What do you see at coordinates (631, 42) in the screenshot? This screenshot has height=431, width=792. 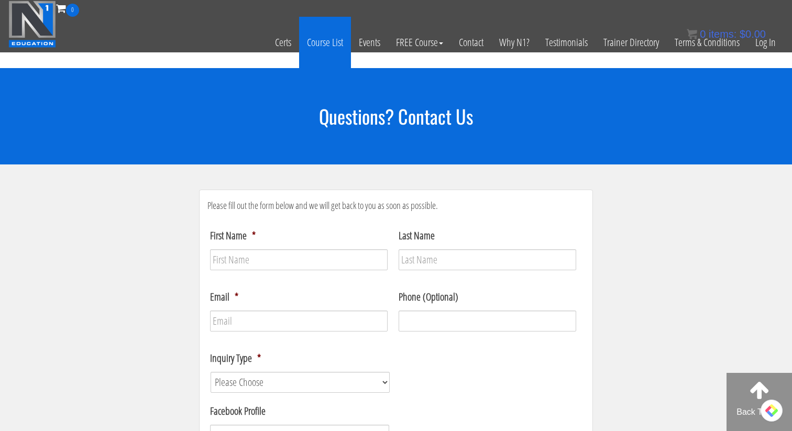 I see `a: Trainer Directory` at bounding box center [631, 42].